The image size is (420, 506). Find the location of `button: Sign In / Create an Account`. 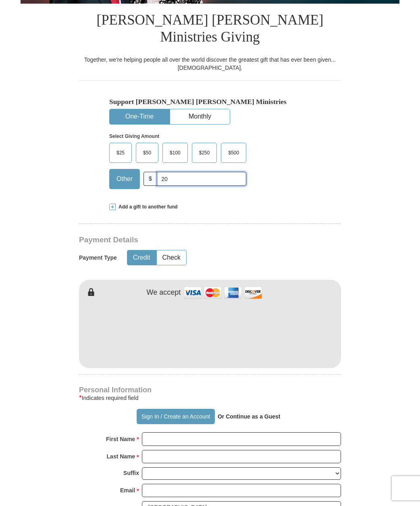

button: Sign In / Create an Account is located at coordinates (175, 417).